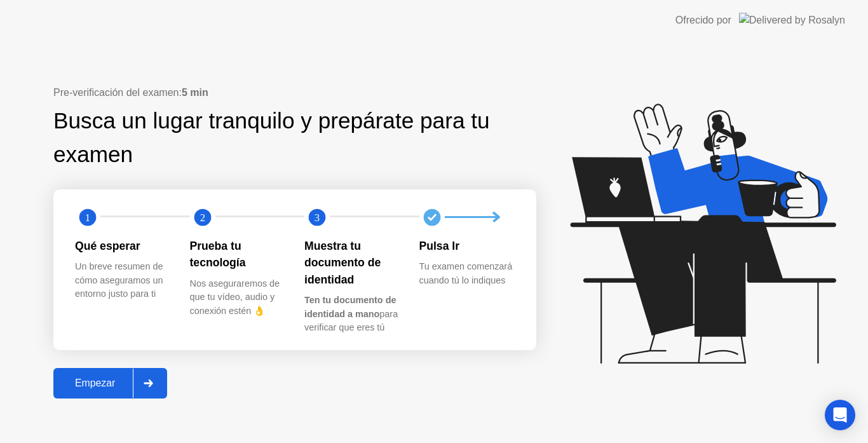  What do you see at coordinates (122, 281) in the screenshot?
I see `div: Un breve resumen de cómo aseguramos un entorno justo para ti` at bounding box center [122, 281].